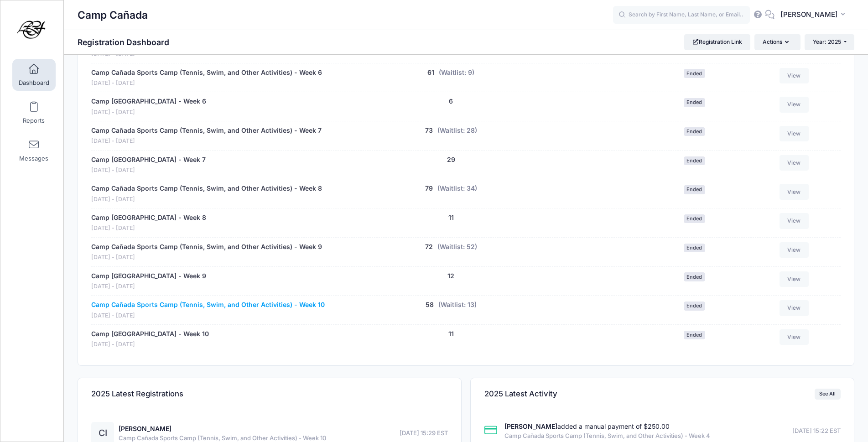 This screenshot has height=442, width=868. Describe the element at coordinates (457, 188) in the screenshot. I see `button: (Waitlist: 34)` at that location.